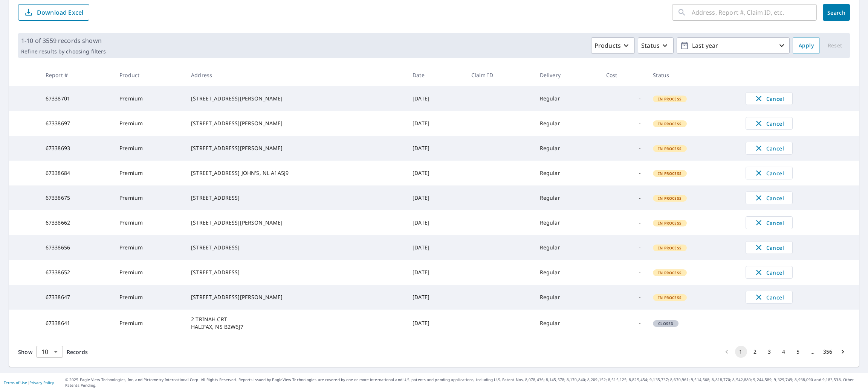  Describe the element at coordinates (827, 352) in the screenshot. I see `button: Go to page 356` at that location.